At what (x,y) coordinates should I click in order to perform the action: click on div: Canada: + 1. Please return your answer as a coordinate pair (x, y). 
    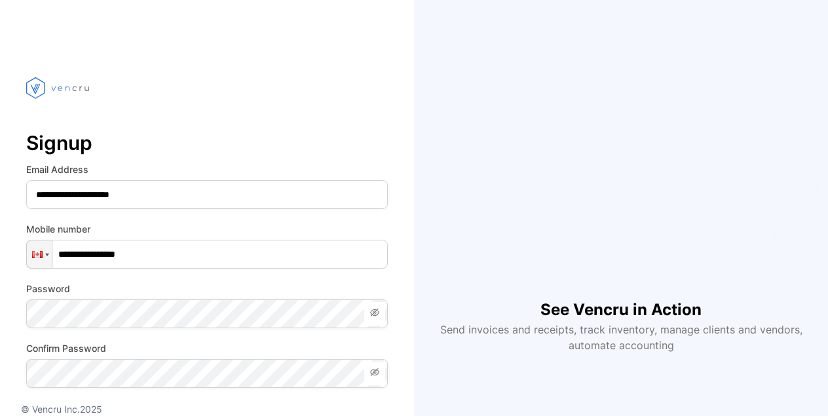
    Looking at the image, I should click on (39, 254).